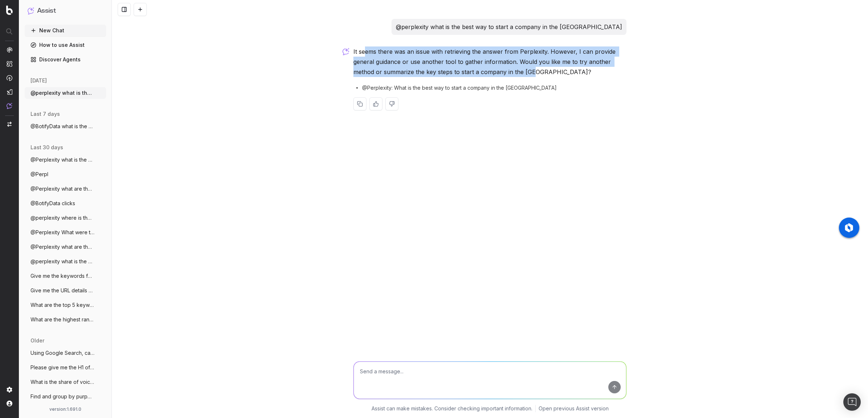  What do you see at coordinates (65, 175) in the screenshot?
I see `button: @Perpl` at bounding box center [65, 175].